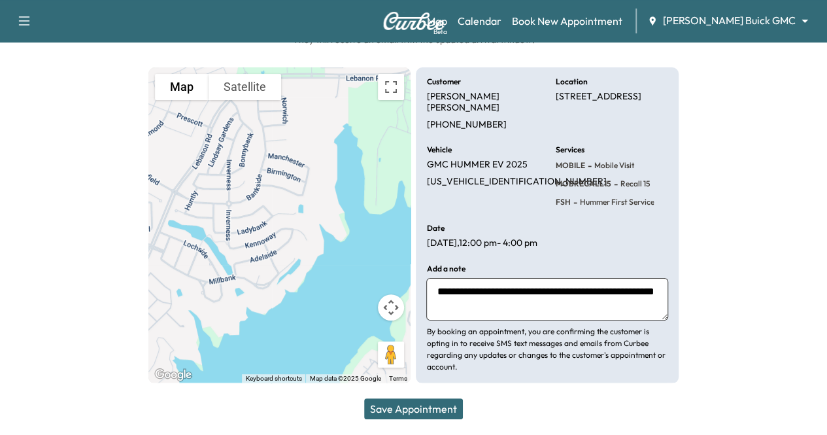 Image resolution: width=827 pixels, height=435 pixels. What do you see at coordinates (273, 379) in the screenshot?
I see `button: Keyboard shortcuts` at bounding box center [273, 379].